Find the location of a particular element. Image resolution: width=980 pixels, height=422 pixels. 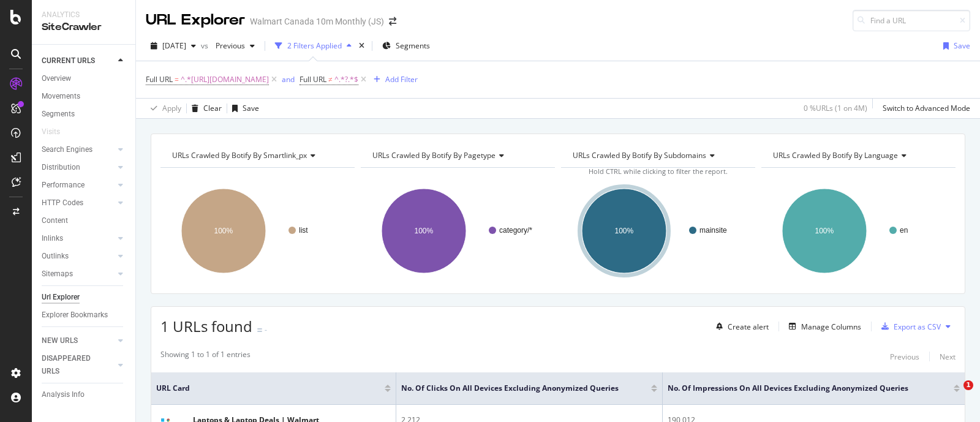

div: SiteCrawler is located at coordinates (83, 27).